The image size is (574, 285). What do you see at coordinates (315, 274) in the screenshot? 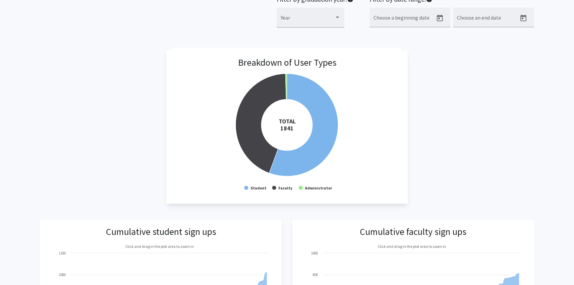
I see `text: 800` at bounding box center [315, 274].